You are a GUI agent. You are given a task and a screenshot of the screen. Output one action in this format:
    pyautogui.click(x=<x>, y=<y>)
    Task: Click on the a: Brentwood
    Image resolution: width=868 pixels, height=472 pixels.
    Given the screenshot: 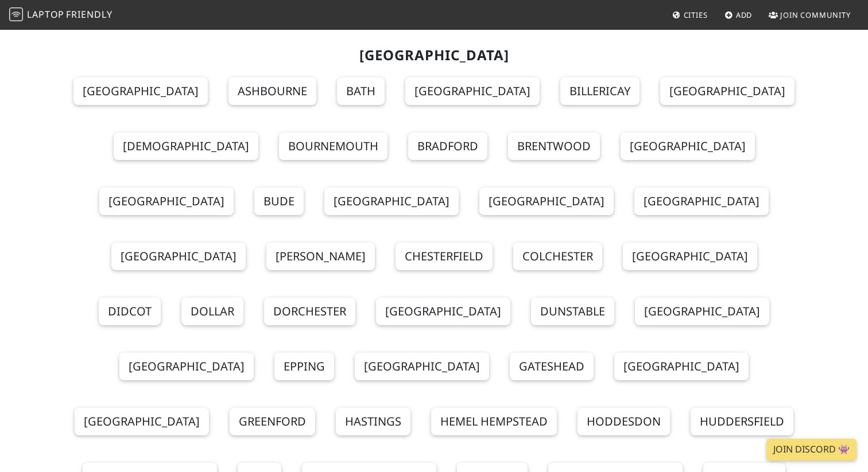 What is the action you would take?
    pyautogui.click(x=554, y=146)
    